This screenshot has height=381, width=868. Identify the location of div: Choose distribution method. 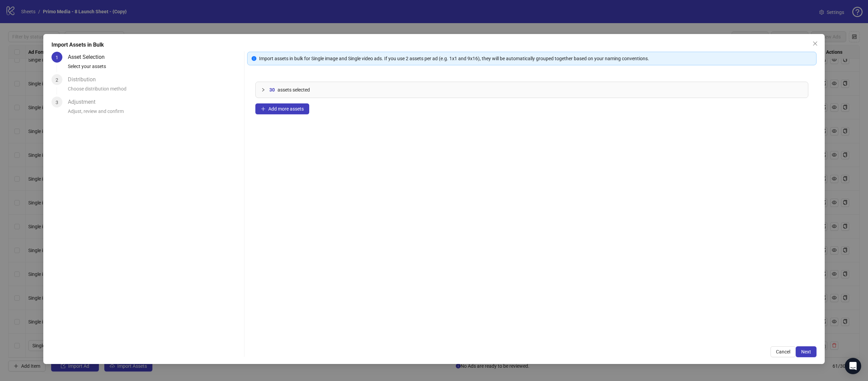
(154, 91).